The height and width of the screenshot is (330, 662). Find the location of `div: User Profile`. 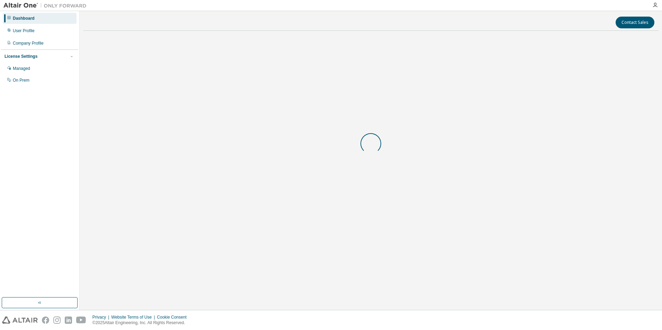

div: User Profile is located at coordinates (24, 31).